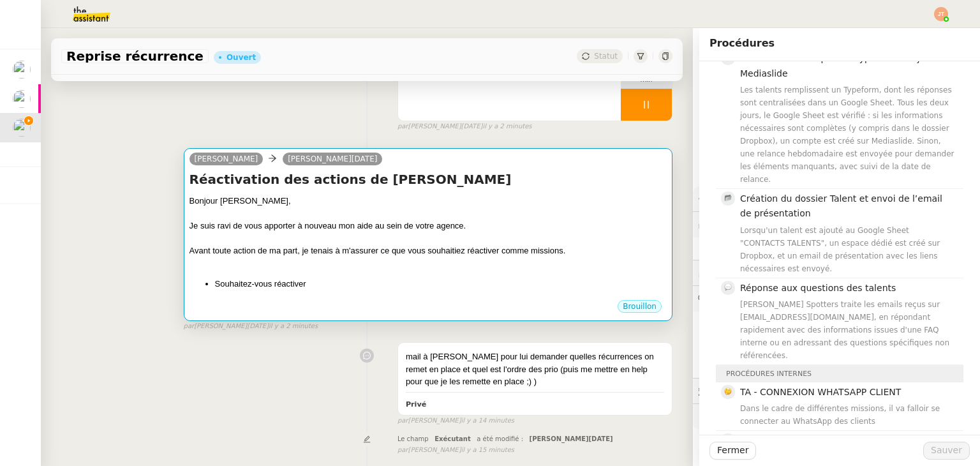  What do you see at coordinates (413, 439) in the screenshot?
I see `span: Le champ` at bounding box center [413, 439].